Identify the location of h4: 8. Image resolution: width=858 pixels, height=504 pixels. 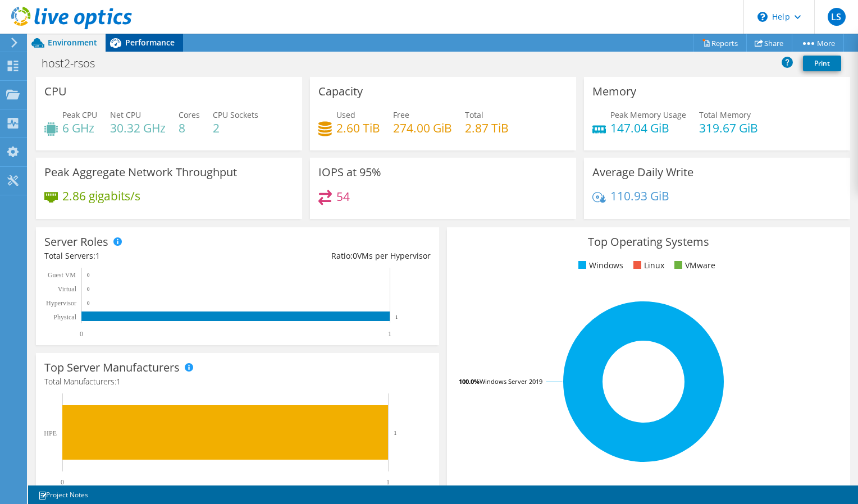
(189, 128).